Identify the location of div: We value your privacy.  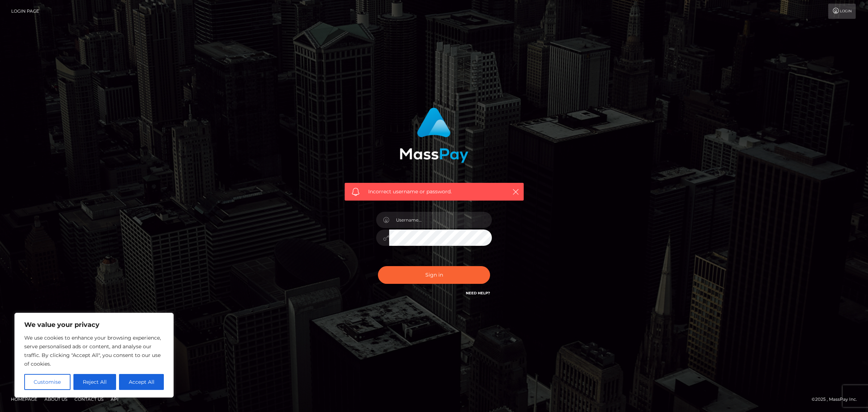
(94, 355).